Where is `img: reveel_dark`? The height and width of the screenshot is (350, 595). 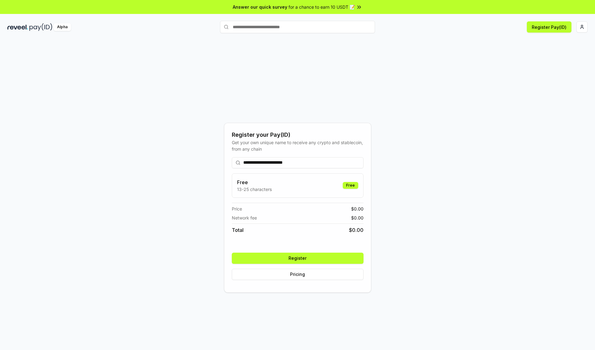 img: reveel_dark is located at coordinates (18, 27).